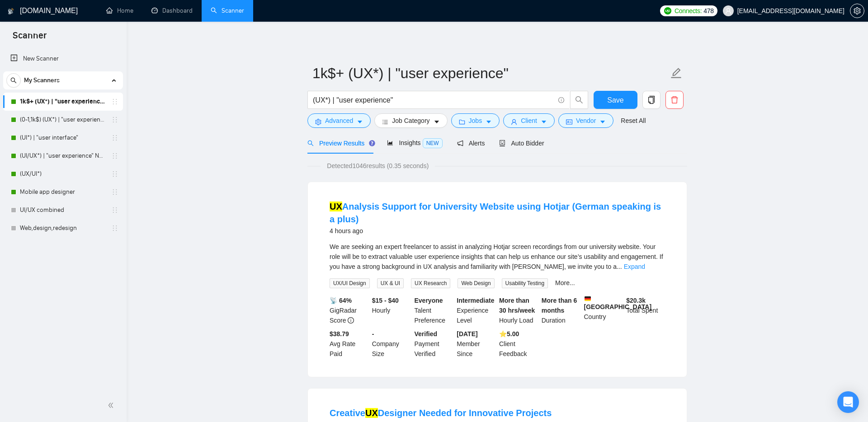  I want to click on button: idcardVendorcaret-down, so click(586, 121).